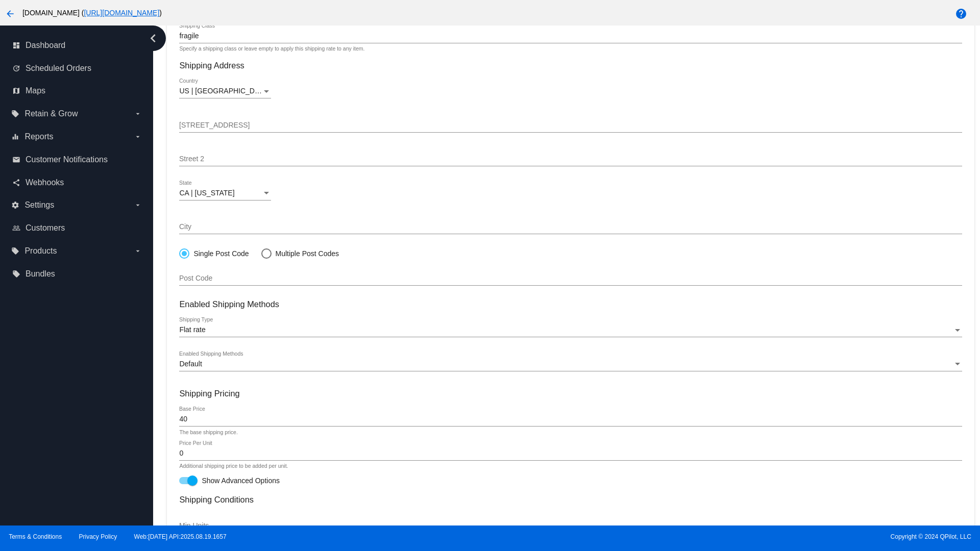  I want to click on input: Price Per Unit, so click(570, 454).